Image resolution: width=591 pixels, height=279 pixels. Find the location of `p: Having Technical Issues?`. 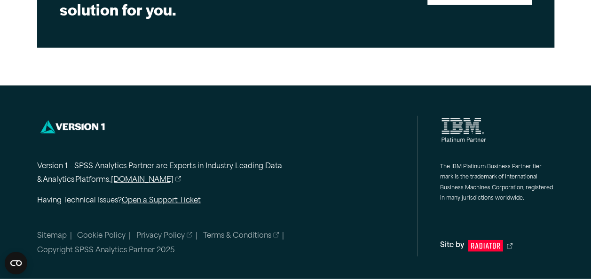

p: Having Technical Issues? is located at coordinates (178, 201).